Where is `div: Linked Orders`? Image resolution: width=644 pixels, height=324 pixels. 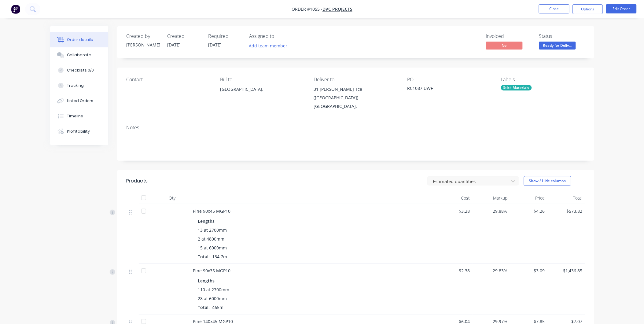
div: Linked Orders is located at coordinates (80, 101).